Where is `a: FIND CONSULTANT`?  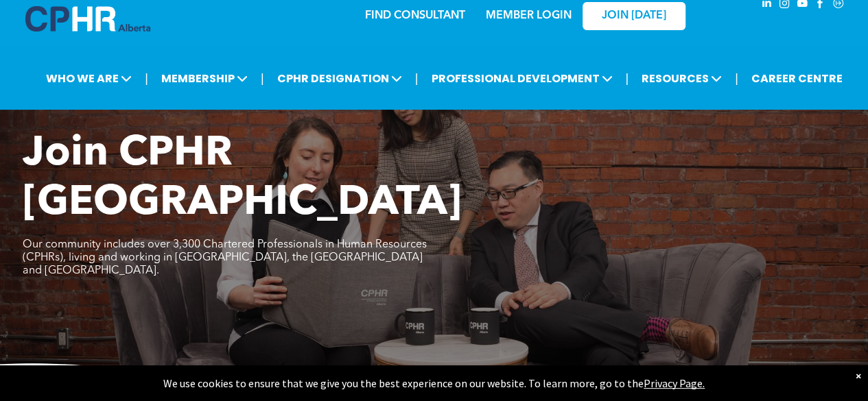 a: FIND CONSULTANT is located at coordinates (415, 16).